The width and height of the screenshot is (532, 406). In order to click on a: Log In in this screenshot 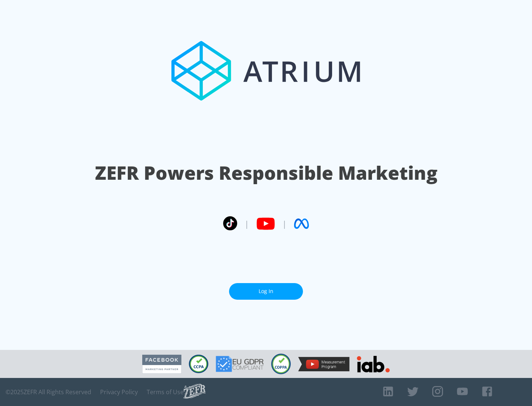, I will do `click(266, 291)`.